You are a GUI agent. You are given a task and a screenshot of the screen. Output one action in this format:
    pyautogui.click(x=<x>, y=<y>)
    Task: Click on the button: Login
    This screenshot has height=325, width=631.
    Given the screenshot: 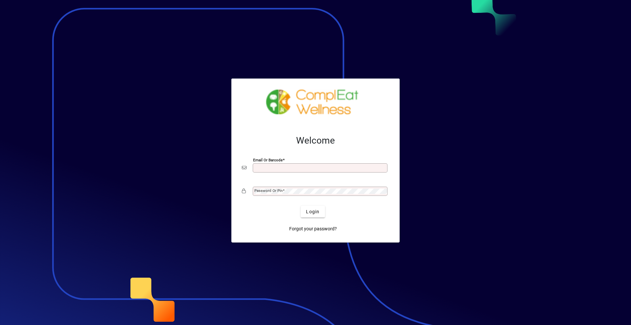 What is the action you would take?
    pyautogui.click(x=313, y=212)
    